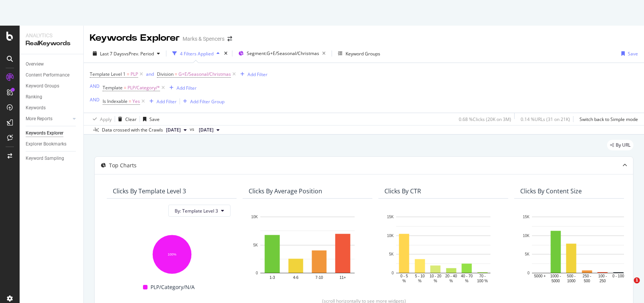  What do you see at coordinates (404, 276) in the screenshot?
I see `text: 0 - 5` at bounding box center [404, 276].